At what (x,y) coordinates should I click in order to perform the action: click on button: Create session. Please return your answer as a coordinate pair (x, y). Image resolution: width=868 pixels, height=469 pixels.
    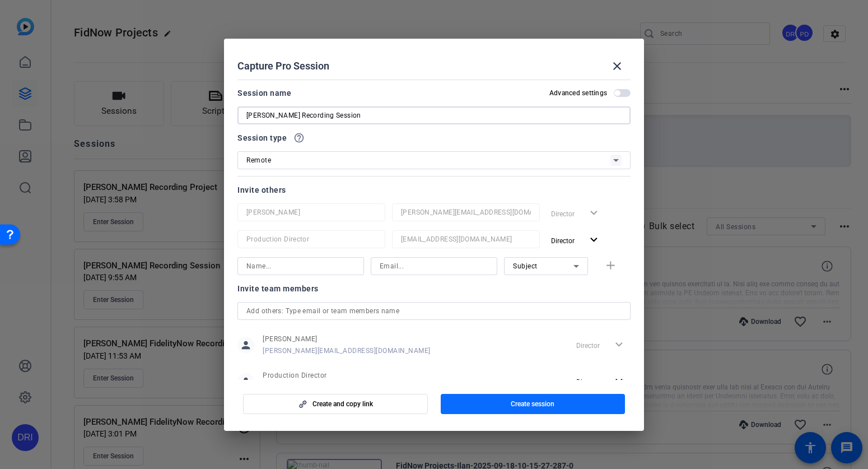
    Looking at the image, I should click on (533, 404).